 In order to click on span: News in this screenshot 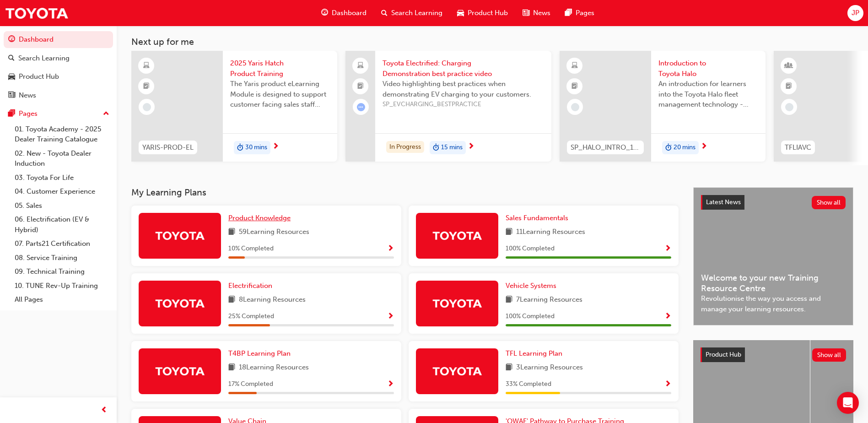, I will do `click(541, 13)`.